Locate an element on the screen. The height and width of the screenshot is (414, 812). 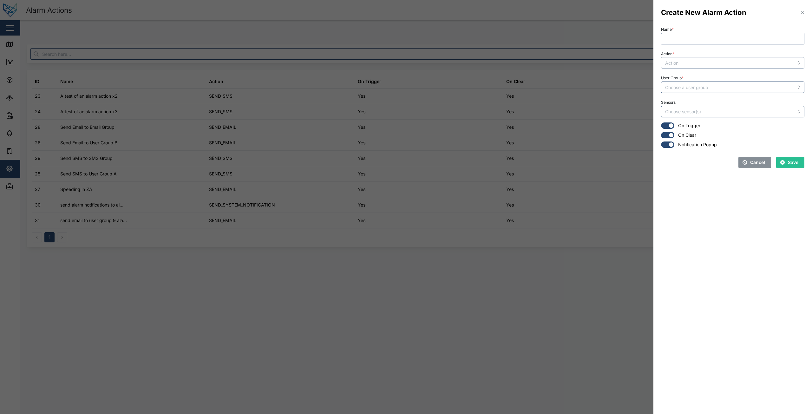
h3: Create New Alarm Action is located at coordinates (704, 12).